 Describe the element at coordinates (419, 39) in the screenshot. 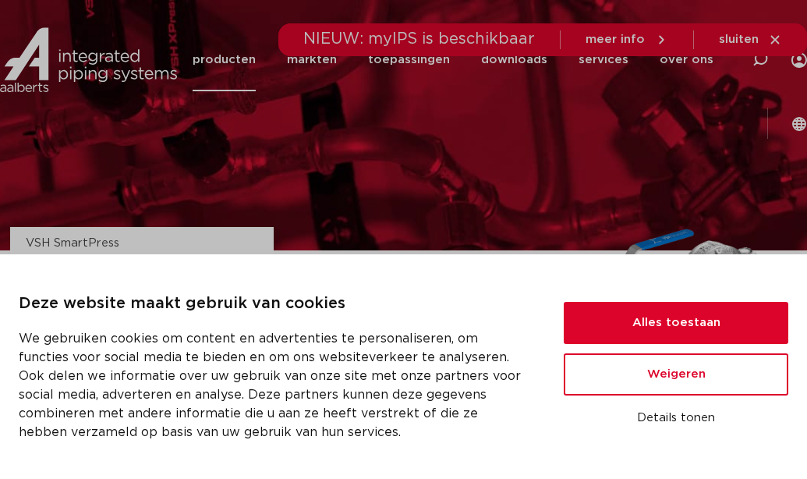

I see `span: NIEUW: myIPS is beschikbaar` at that location.